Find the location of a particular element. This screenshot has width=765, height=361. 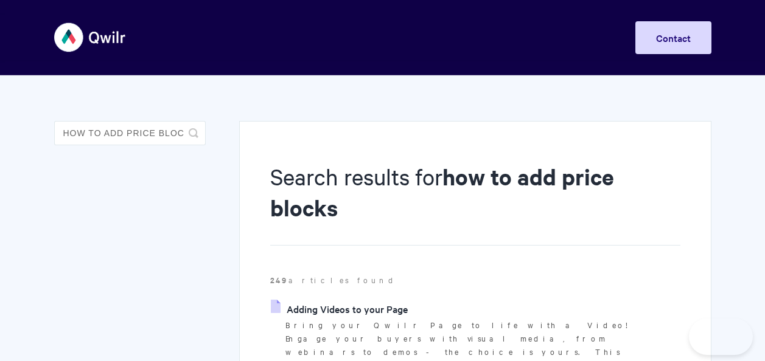

a: Adding Videos to your Page is located at coordinates (339, 309).